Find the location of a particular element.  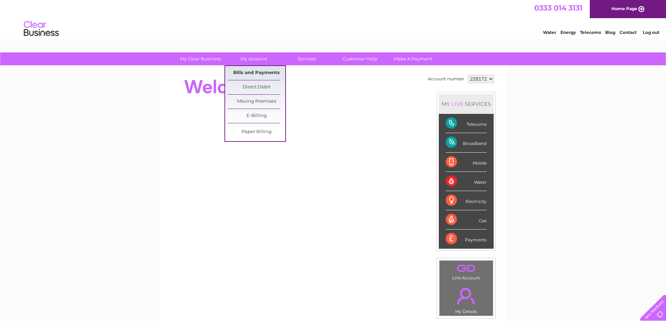

a: Blog is located at coordinates (610, 32).